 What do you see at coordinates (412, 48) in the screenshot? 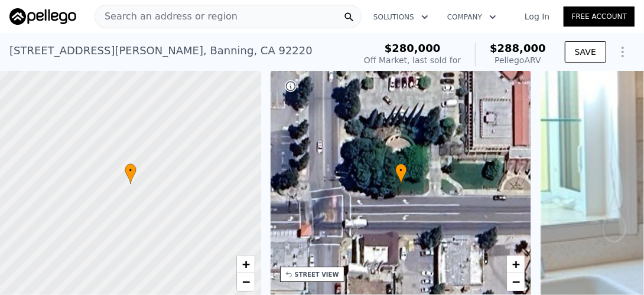
I see `span: $280,000` at bounding box center [412, 48].